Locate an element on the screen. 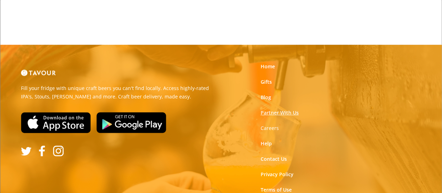  a: Home is located at coordinates (267, 66).